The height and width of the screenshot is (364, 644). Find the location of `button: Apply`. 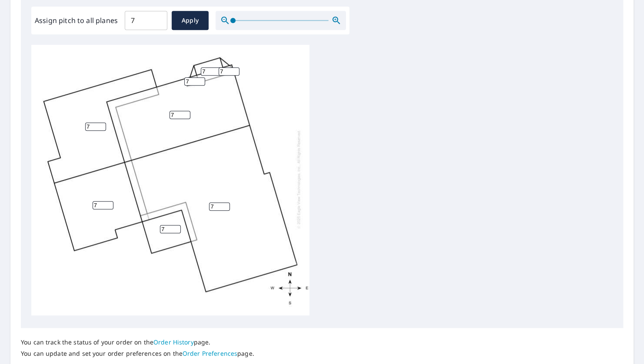

button: Apply is located at coordinates (190, 20).